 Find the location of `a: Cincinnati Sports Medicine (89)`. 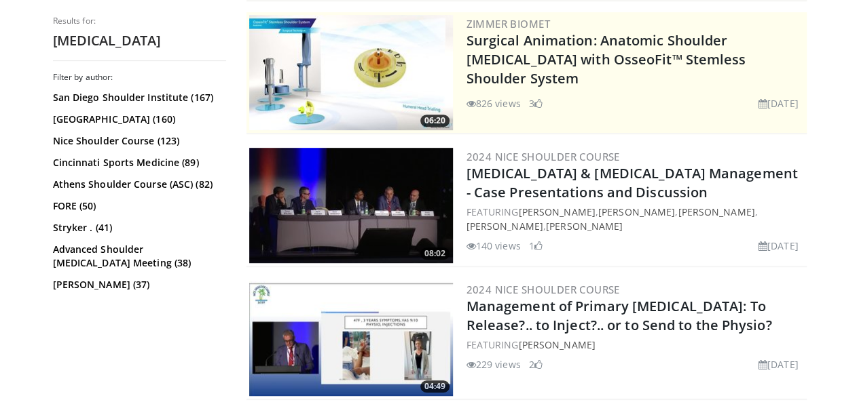

a: Cincinnati Sports Medicine (89) is located at coordinates (138, 163).